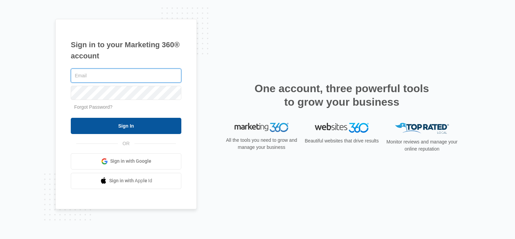  I want to click on a: Sign in with Google, so click(126, 161).